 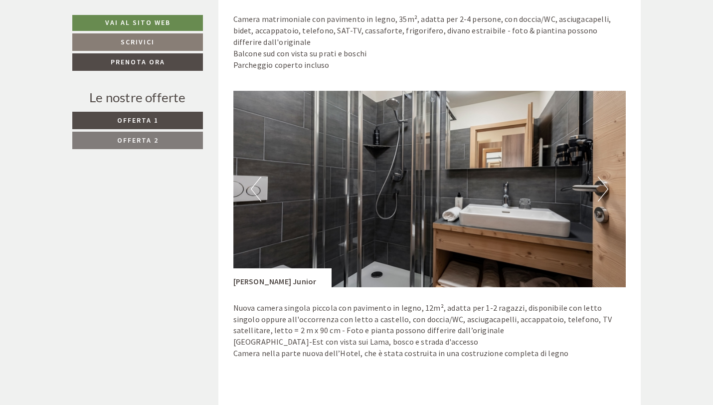 I want to click on span: Offerta 1, so click(x=138, y=120).